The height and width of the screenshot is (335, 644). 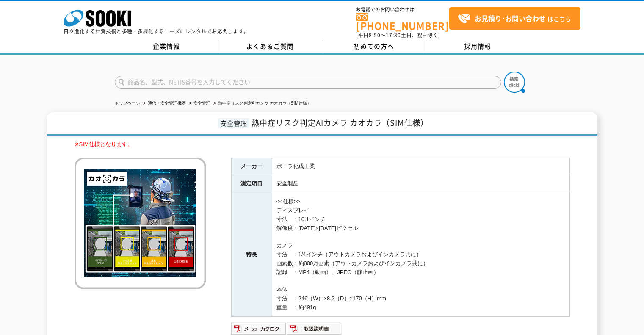 I want to click on th: メーカー, so click(x=252, y=167).